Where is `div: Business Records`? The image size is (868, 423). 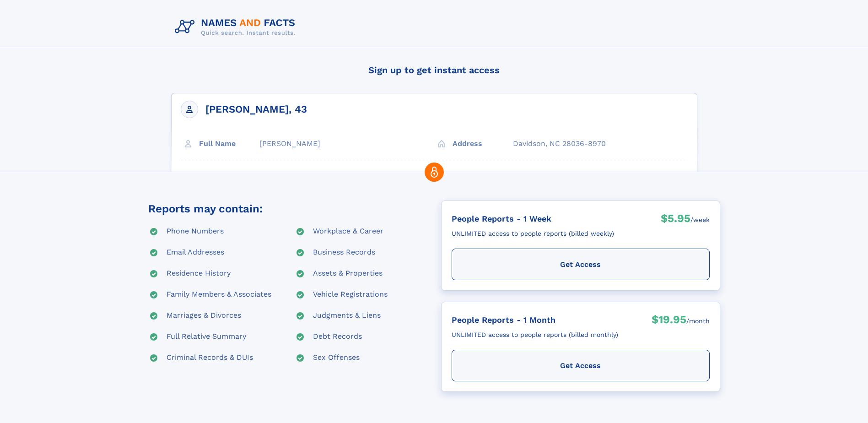
div: Business Records is located at coordinates (344, 253).